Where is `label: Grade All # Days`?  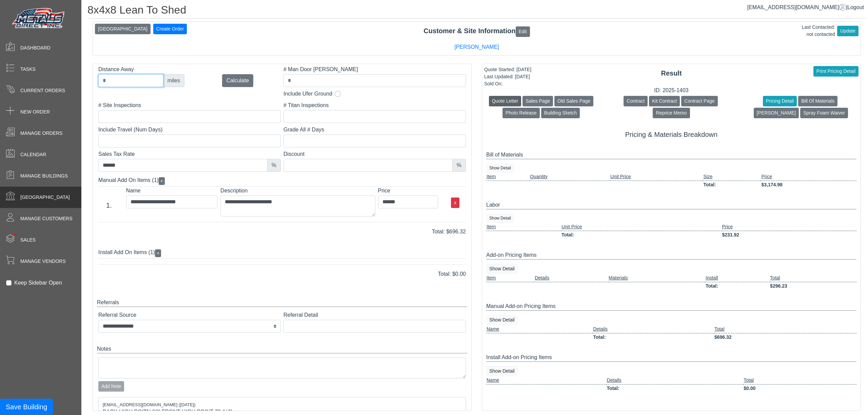 label: Grade All # Days is located at coordinates (375, 130).